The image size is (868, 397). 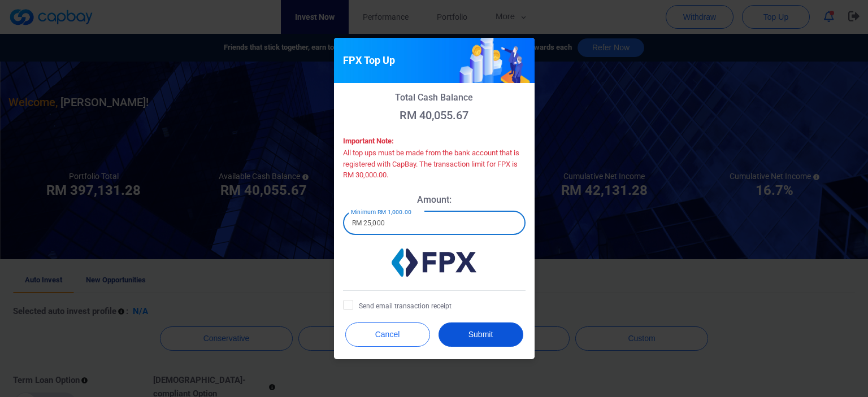 What do you see at coordinates (434, 97) in the screenshot?
I see `p: Total Cash Balance` at bounding box center [434, 97].